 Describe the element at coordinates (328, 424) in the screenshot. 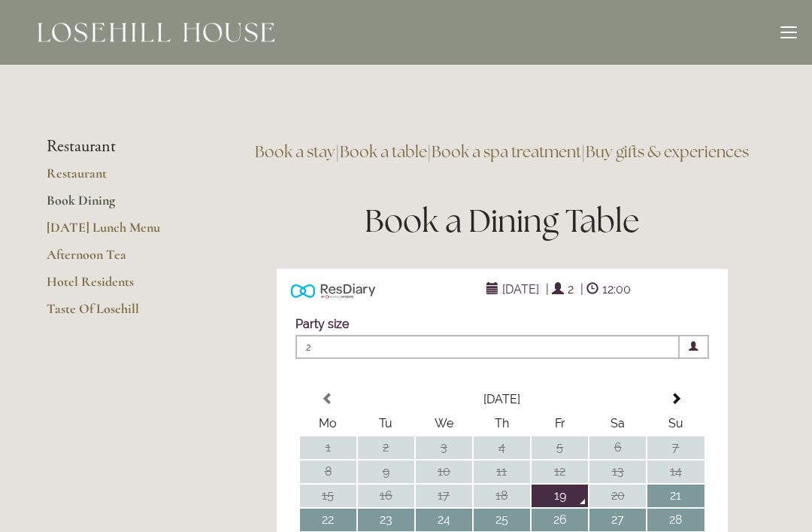

I see `th: Mo` at that location.